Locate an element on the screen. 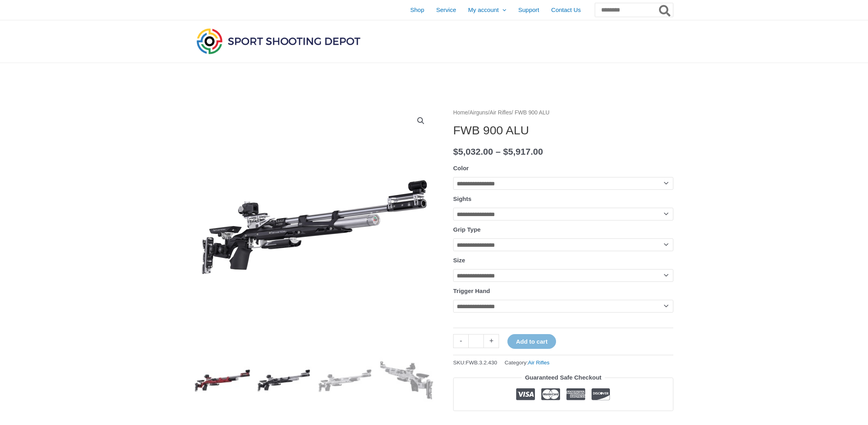  span: SKU: is located at coordinates (475, 362).